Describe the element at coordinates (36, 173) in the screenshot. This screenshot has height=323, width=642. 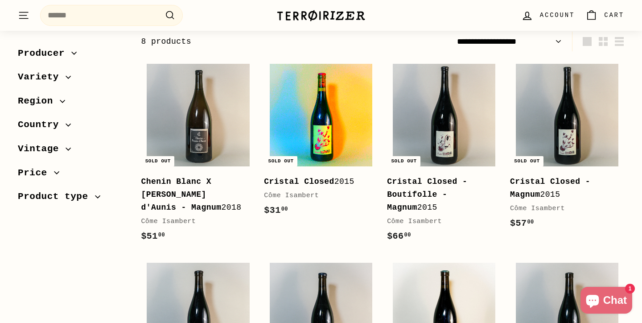
I see `span: Price` at that location.